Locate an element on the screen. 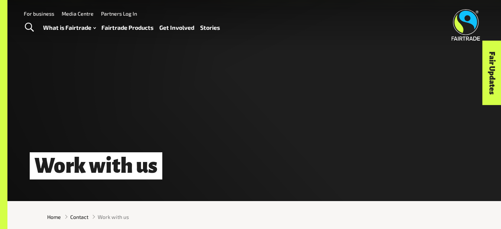  a: Home is located at coordinates (54, 216).